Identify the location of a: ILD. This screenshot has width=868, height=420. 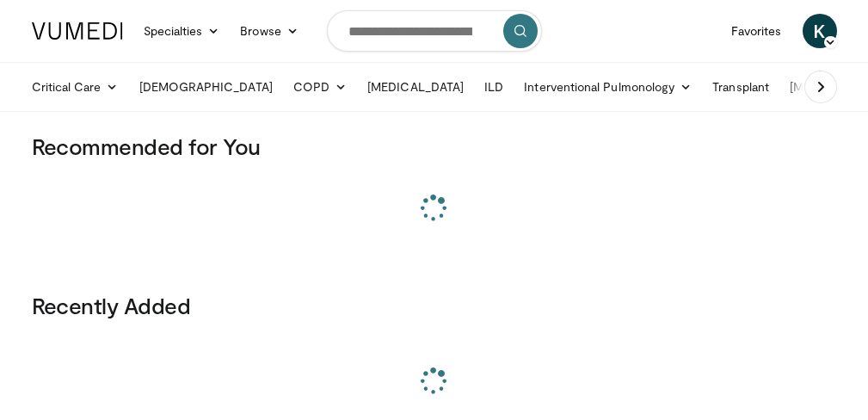
(493, 87).